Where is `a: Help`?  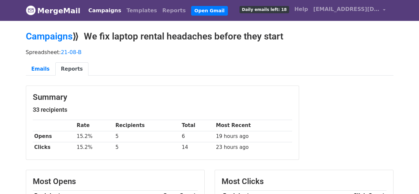 a: Help is located at coordinates (301, 9).